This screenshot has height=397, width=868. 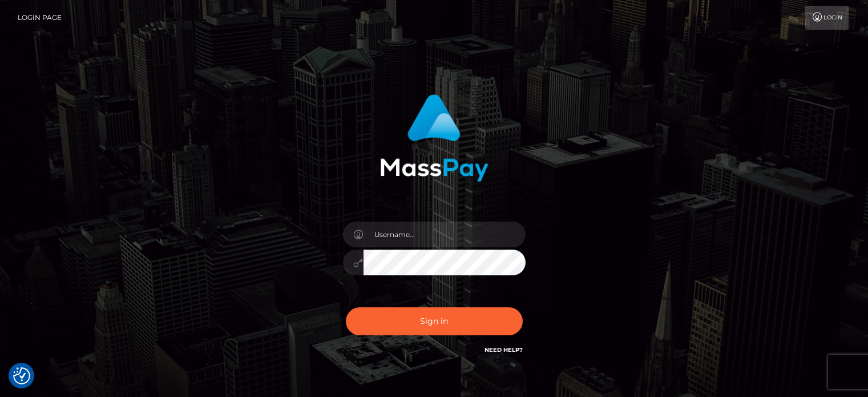 What do you see at coordinates (434, 321) in the screenshot?
I see `button: Sign in` at bounding box center [434, 321].